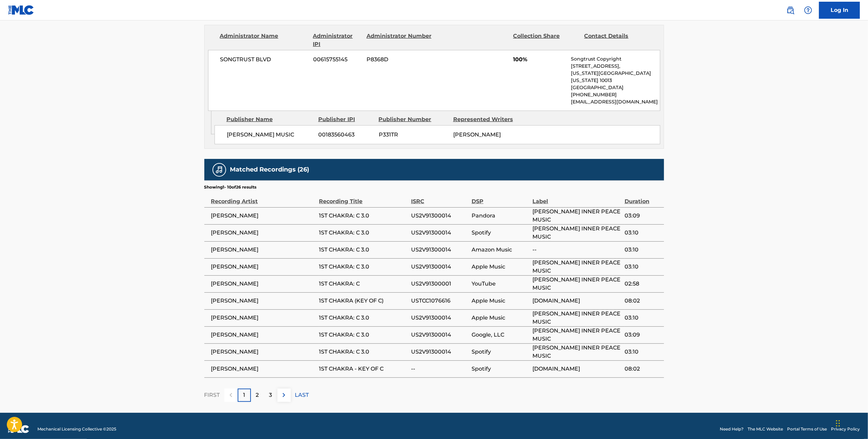 This screenshot has height=439, width=868. I want to click on span: 00183560463, so click(346, 134).